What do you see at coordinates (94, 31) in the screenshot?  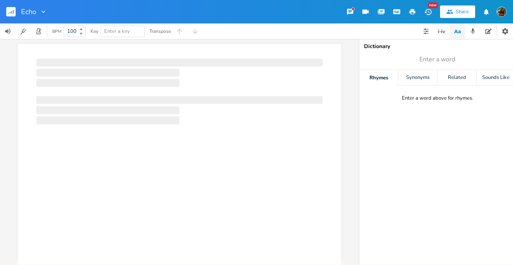 I see `div: Key` at bounding box center [94, 31].